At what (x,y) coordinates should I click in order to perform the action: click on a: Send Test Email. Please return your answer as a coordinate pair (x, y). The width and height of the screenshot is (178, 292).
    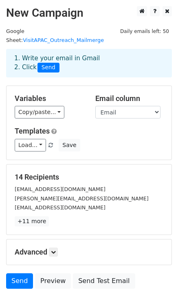
    Looking at the image, I should click on (104, 281).